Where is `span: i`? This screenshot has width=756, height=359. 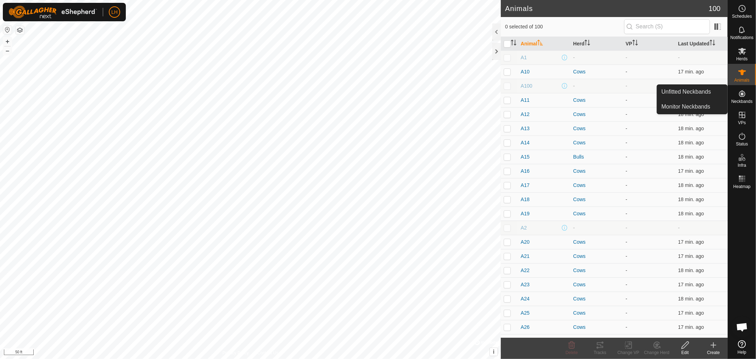 span: i is located at coordinates (494, 351).